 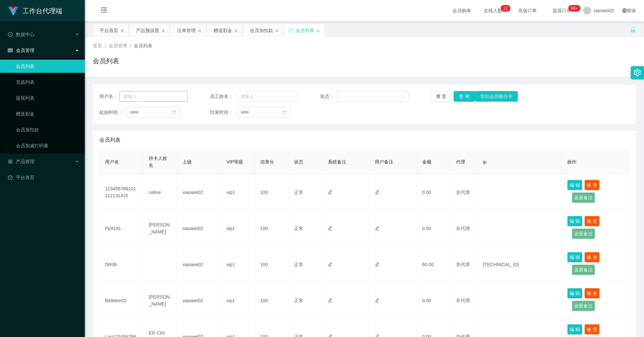 I want to click on h1: 会员列表, so click(x=106, y=61).